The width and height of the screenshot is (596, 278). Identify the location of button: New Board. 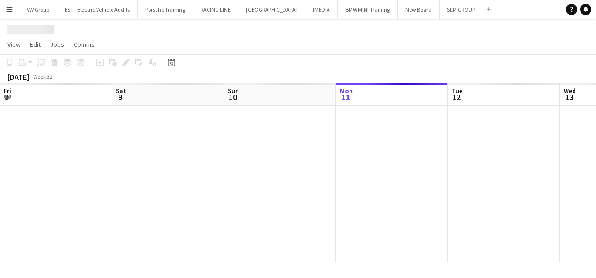
(419, 9).